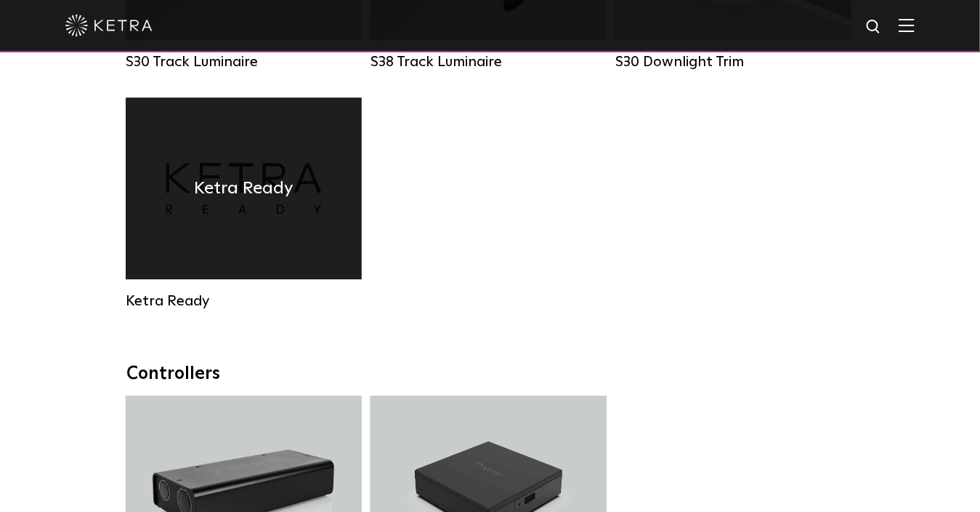  I want to click on img: search icon, so click(874, 27).